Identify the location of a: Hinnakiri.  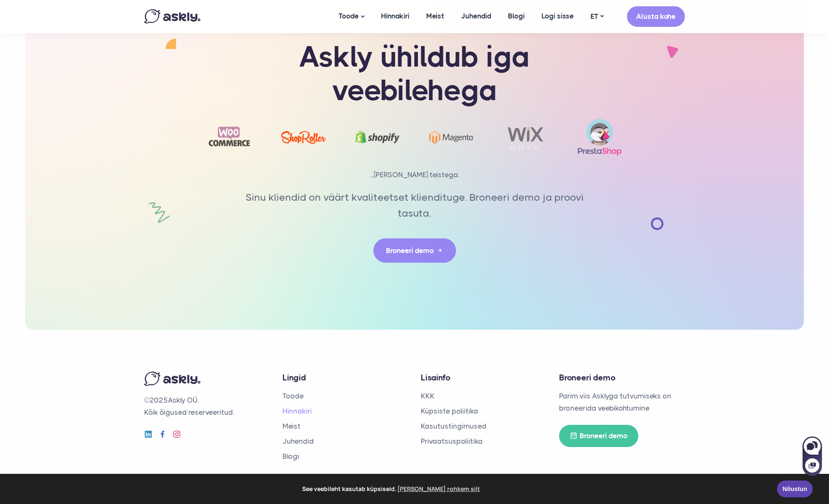
(297, 411).